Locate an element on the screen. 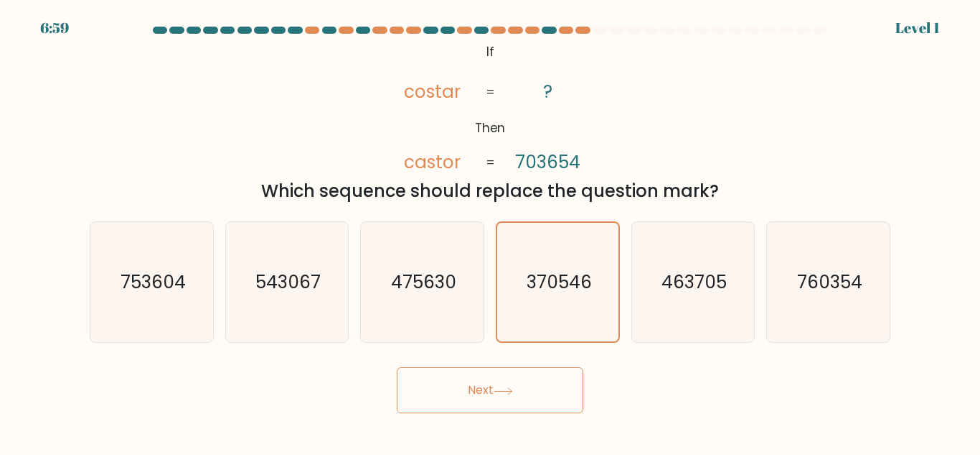  tspan: If is located at coordinates (490, 52).